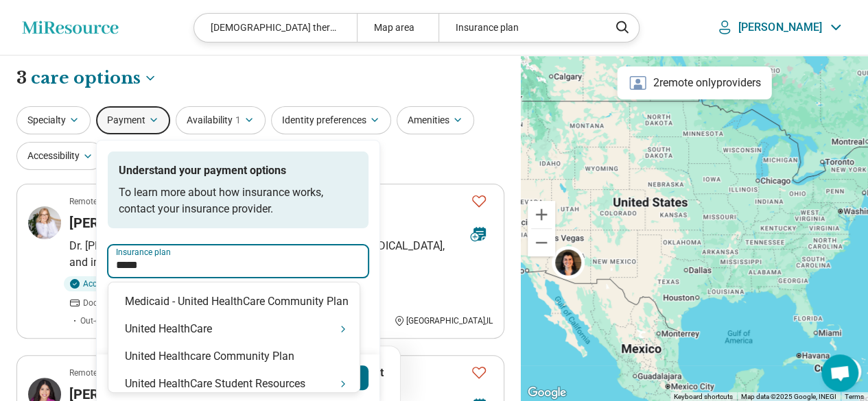 Image resolution: width=868 pixels, height=401 pixels. I want to click on div: 2 remote only providers, so click(694, 83).